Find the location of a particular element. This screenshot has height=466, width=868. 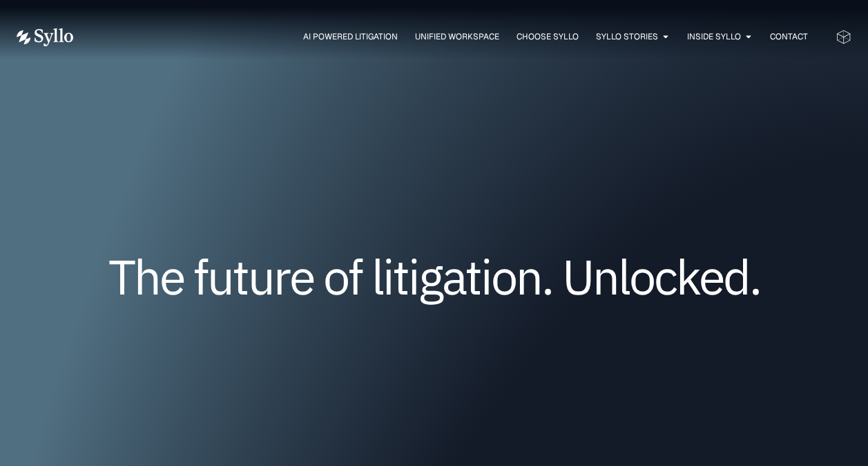

span: AI Powered Litigation is located at coordinates (350, 37).